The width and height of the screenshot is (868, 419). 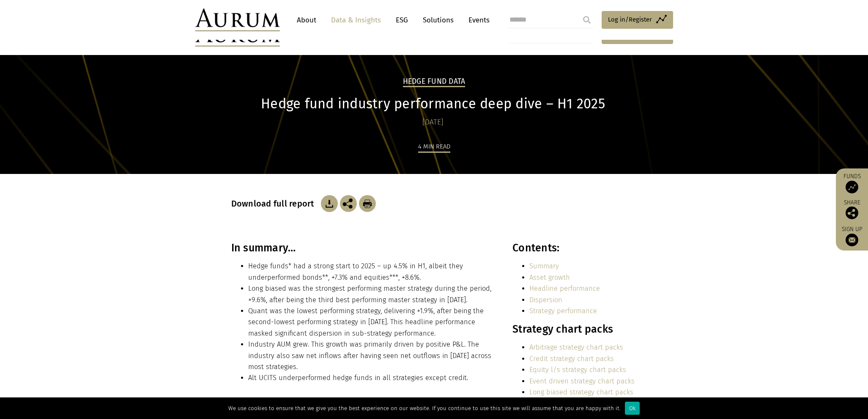 What do you see at coordinates (852, 187) in the screenshot?
I see `img: Access Funds` at bounding box center [852, 187].